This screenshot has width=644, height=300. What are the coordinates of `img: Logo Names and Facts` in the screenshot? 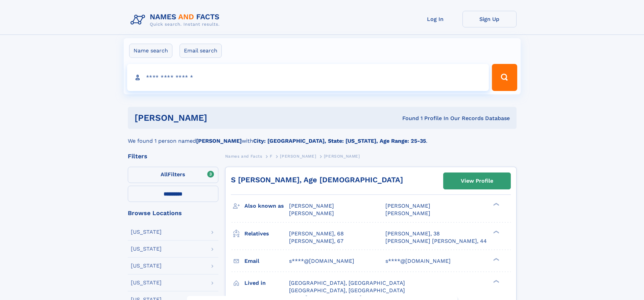 It's located at (177, 20).